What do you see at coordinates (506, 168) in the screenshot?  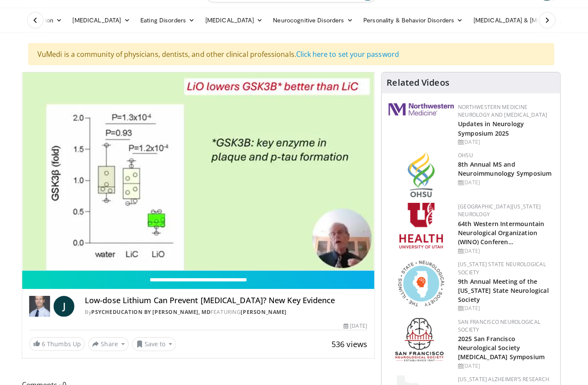 I see `a: 8th Annual MS and Neuroimmunology Symposium` at bounding box center [506, 168].